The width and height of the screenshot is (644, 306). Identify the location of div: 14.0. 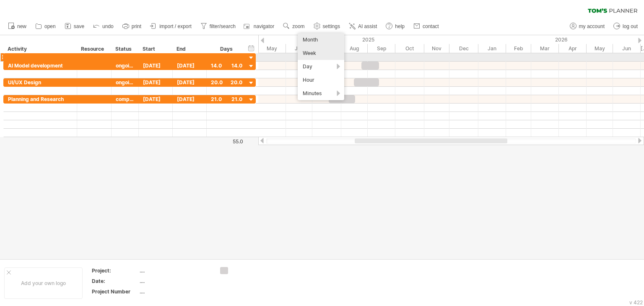
(226, 65).